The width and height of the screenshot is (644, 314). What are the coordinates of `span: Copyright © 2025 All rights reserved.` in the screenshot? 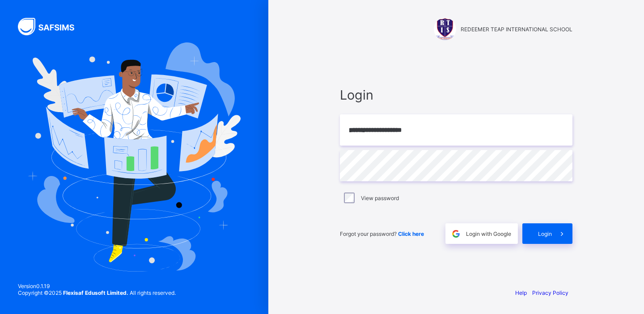 It's located at (96, 292).